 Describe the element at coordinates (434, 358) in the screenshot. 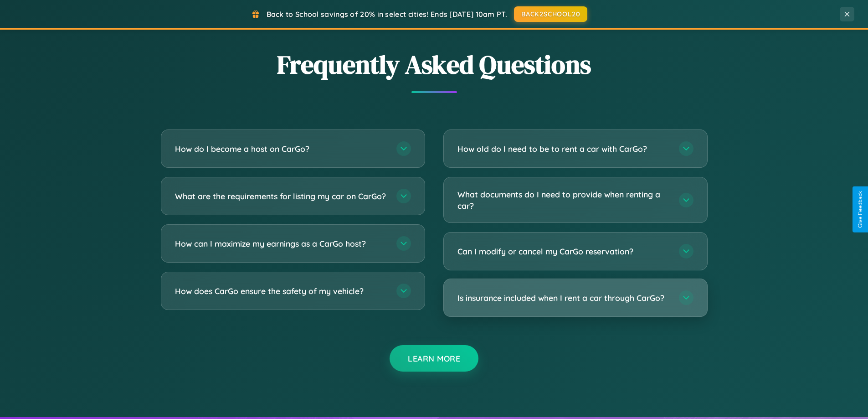

I see `button: Learn More` at that location.